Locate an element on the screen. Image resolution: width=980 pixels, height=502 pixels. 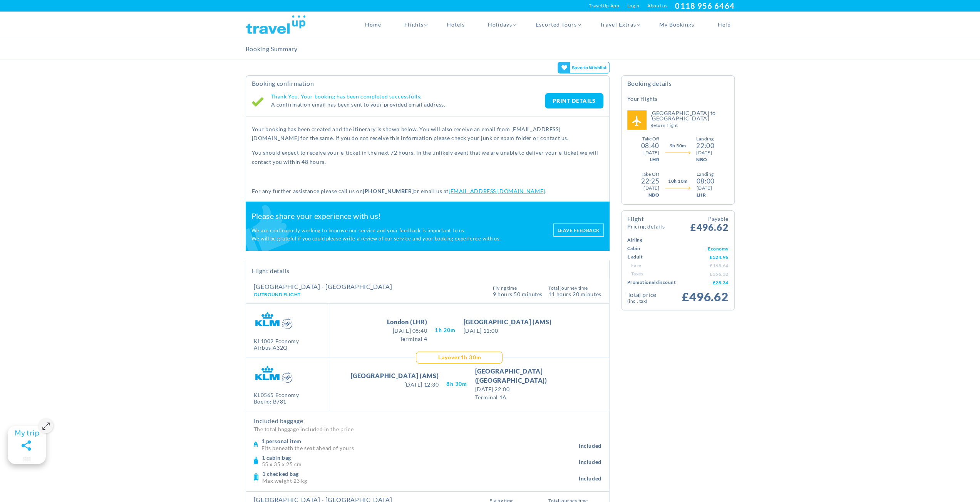
h4: 1 personal item is located at coordinates (420, 441).